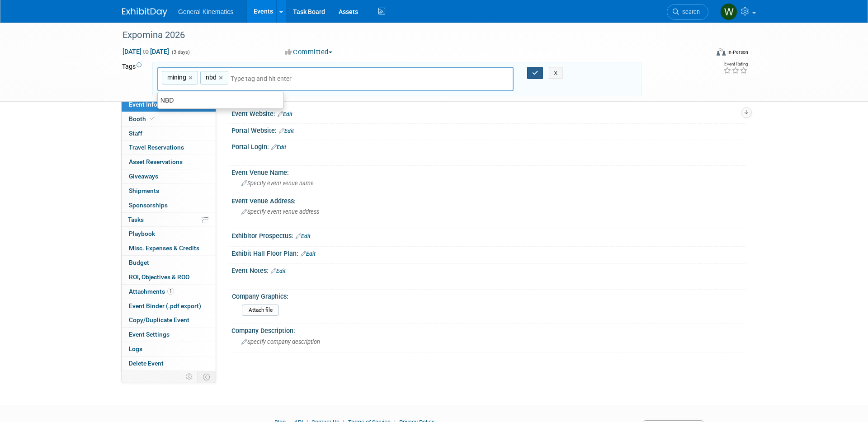 The image size is (868, 422). What do you see at coordinates (157, 148) in the screenshot?
I see `span: Travel Reservations` at bounding box center [157, 148].